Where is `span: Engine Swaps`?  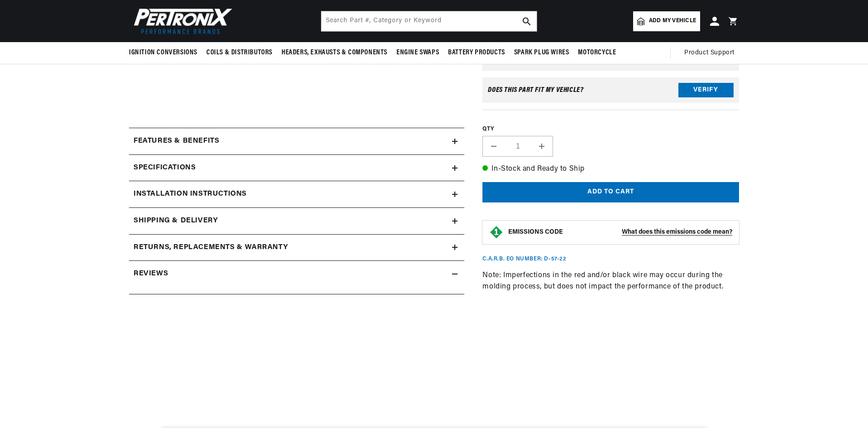
span: Engine Swaps is located at coordinates (418, 53).